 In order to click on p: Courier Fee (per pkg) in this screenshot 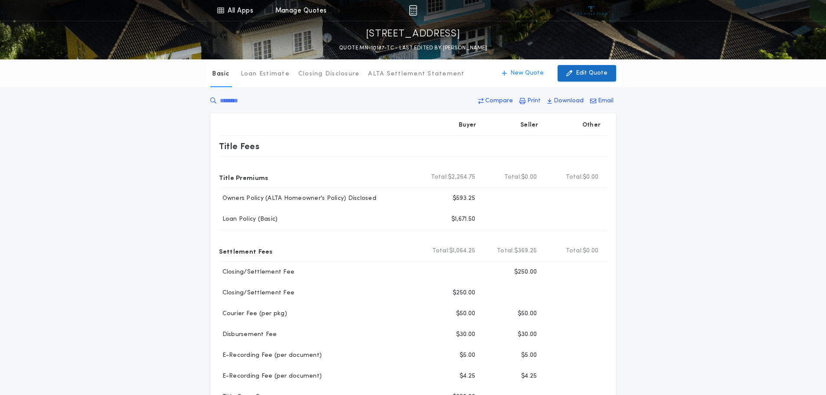, I will do `click(253, 314)`.